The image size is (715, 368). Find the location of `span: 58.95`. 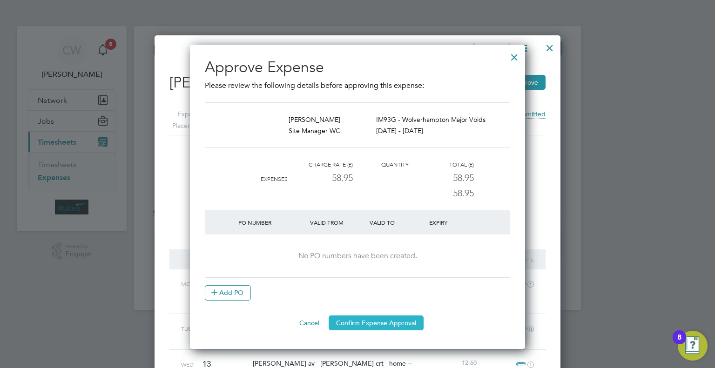

span: 58.95 is located at coordinates (463, 193).